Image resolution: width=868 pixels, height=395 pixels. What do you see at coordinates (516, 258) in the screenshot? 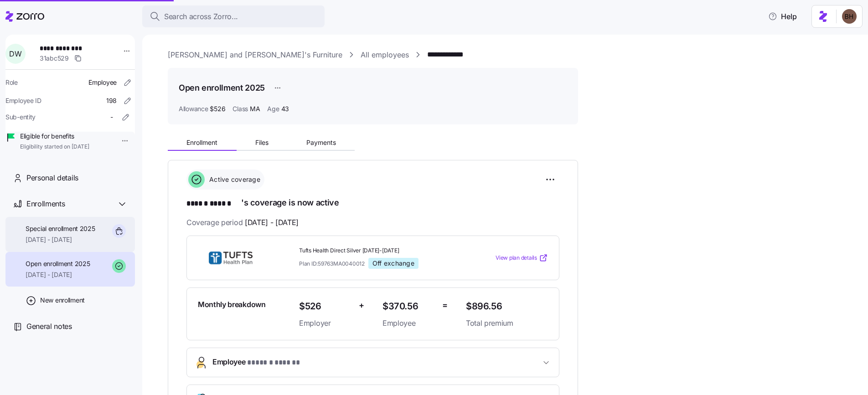
I see `span: View plan details` at bounding box center [516, 258].